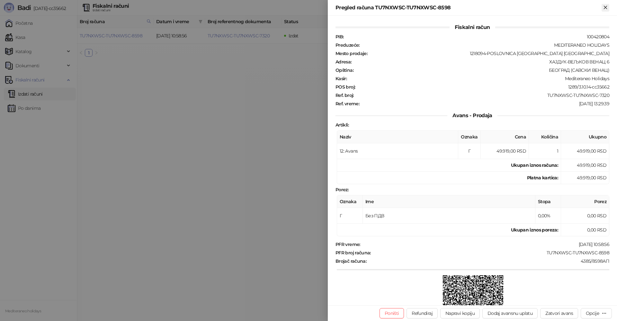 The height and width of the screenshot is (321, 617). I want to click on td: 1, so click(545, 151).